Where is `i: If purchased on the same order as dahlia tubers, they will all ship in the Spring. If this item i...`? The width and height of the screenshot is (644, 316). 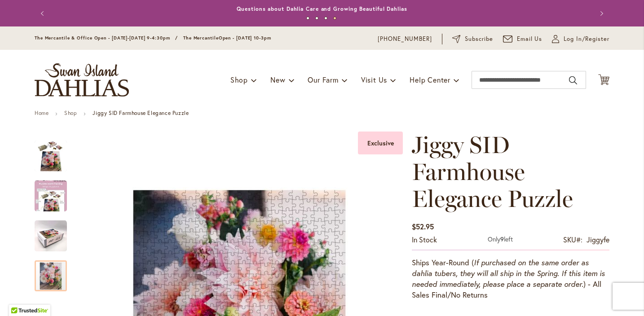
i: If purchased on the same order as dahlia tubers, they will all ship in the Spring. If this item i... is located at coordinates (508, 273).